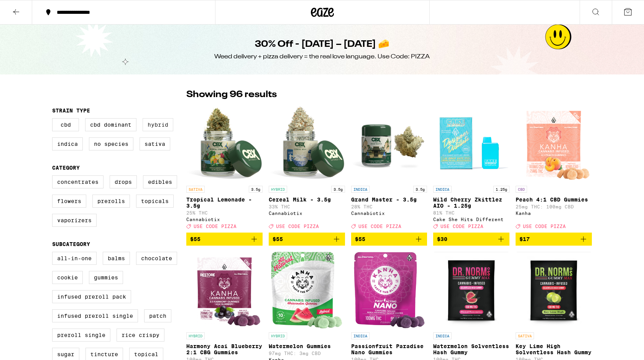 The image size is (644, 360). Describe the element at coordinates (68, 278) in the screenshot. I see `label: Cookie` at that location.